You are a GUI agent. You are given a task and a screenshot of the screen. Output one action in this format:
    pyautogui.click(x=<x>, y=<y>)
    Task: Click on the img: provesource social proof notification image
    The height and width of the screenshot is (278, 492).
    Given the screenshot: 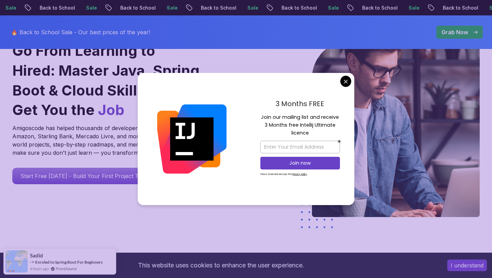 What is the action you would take?
    pyautogui.click(x=16, y=261)
    